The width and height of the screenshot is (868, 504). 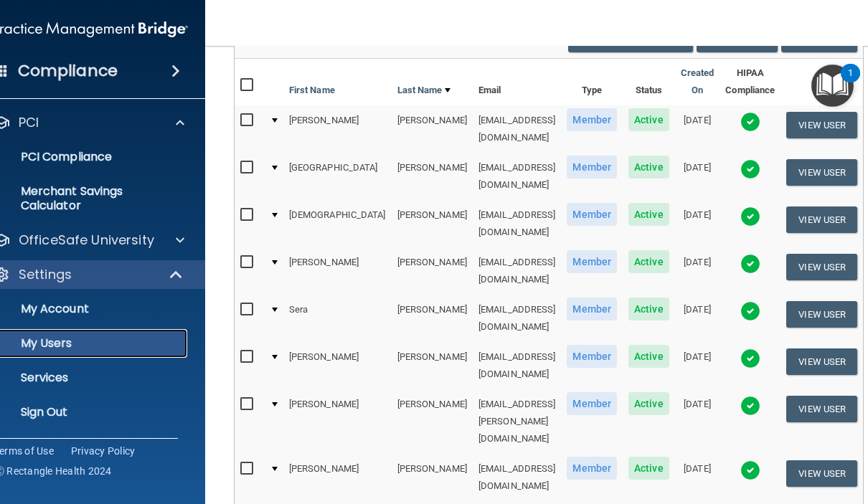 What do you see at coordinates (67, 71) in the screenshot?
I see `h4: Compliance` at bounding box center [67, 71].